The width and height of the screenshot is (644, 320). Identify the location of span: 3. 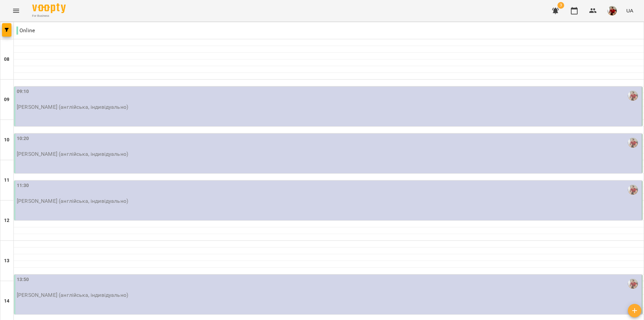
(561, 6).